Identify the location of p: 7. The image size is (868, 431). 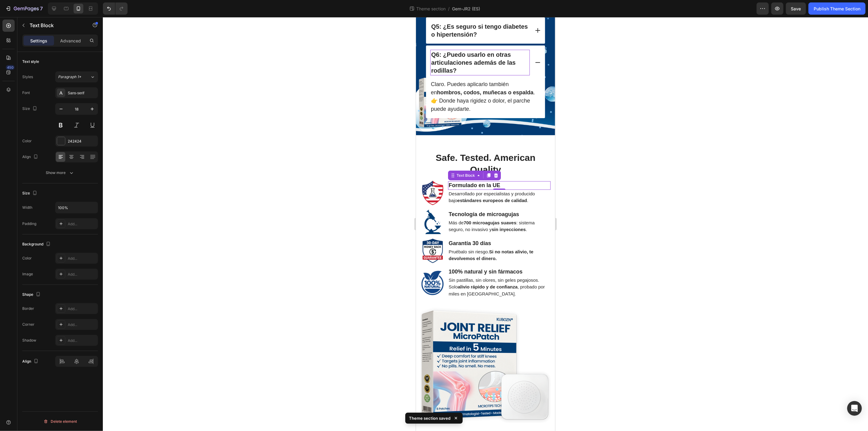
(41, 9).